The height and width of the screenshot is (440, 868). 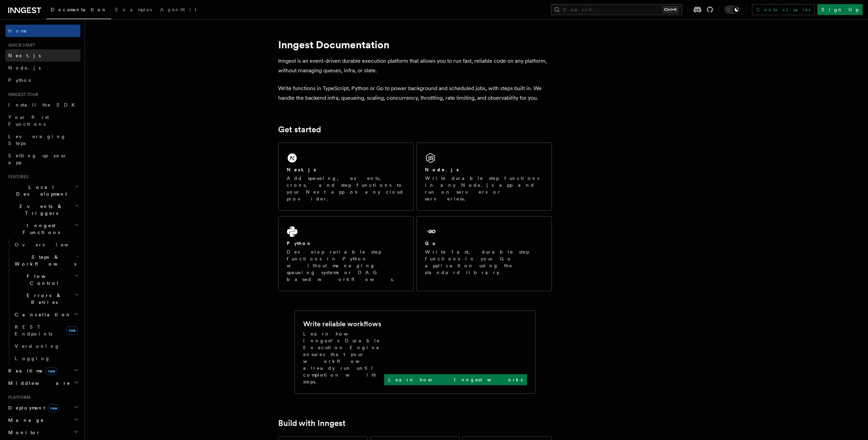 What do you see at coordinates (178, 10) in the screenshot?
I see `span: AgentKit` at bounding box center [178, 10].